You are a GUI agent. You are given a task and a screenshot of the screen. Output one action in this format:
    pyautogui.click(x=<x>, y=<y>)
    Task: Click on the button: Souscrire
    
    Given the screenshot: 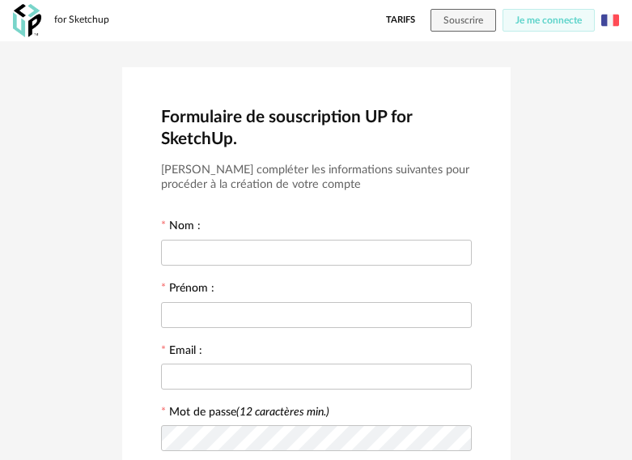 What is the action you would take?
    pyautogui.click(x=463, y=20)
    